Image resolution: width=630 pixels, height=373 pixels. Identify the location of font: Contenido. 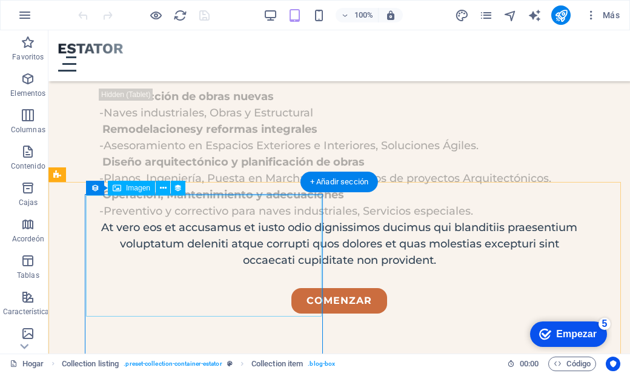
(28, 166).